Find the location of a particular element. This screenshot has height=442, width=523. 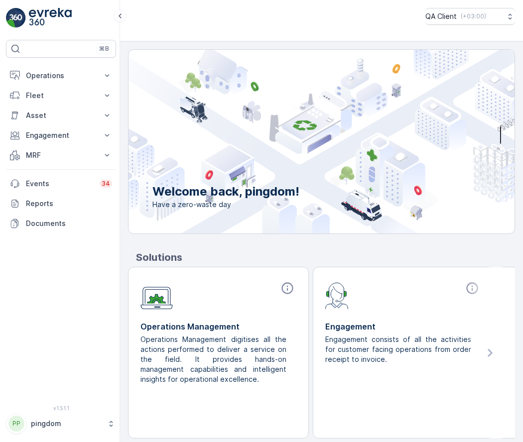

button: QA Client(+03:00) is located at coordinates (470, 16).